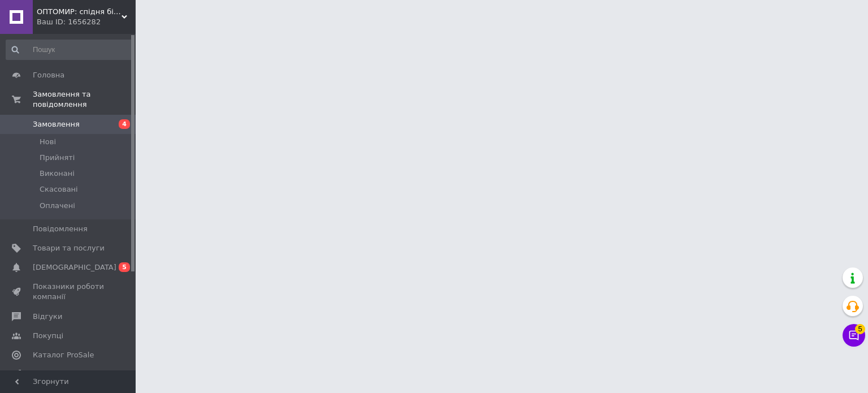  Describe the element at coordinates (79, 12) in the screenshot. I see `span: ОПТОМИР: спідня білизна по оптовим цінам зі складу!` at that location.